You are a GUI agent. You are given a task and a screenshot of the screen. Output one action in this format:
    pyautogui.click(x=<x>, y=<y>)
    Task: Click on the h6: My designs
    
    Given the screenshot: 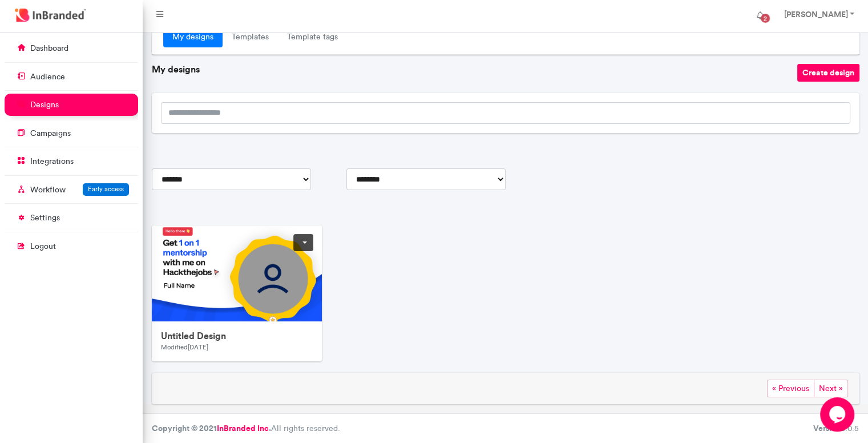 What is the action you would take?
    pyautogui.click(x=474, y=69)
    